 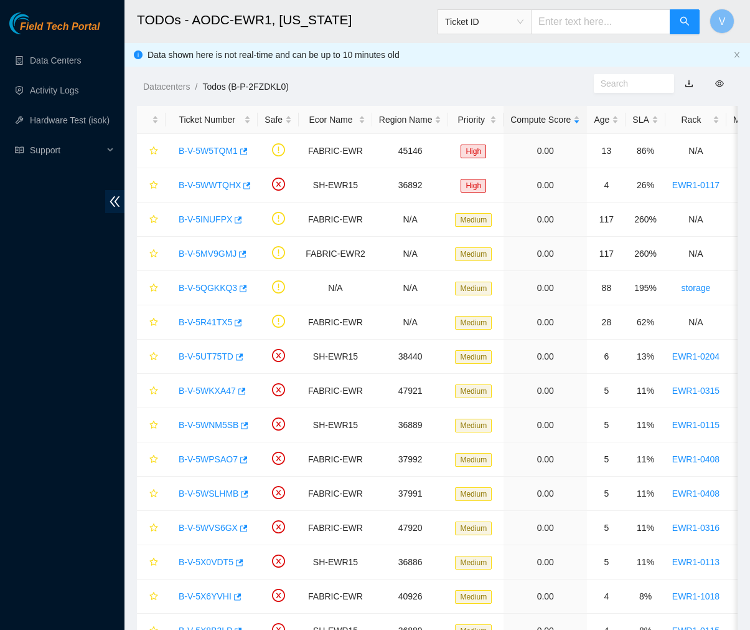 What do you see at coordinates (607, 288) in the screenshot?
I see `td: 88` at bounding box center [607, 288].